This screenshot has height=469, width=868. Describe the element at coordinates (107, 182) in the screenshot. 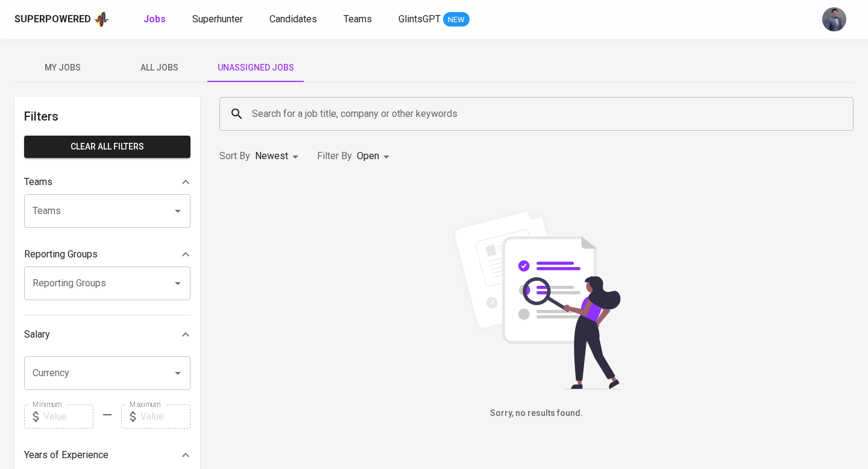

I see `div: Teams` at that location.